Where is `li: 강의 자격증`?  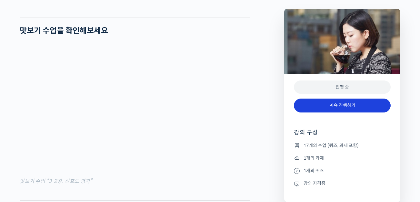 li: 강의 자격증 is located at coordinates (342, 183).